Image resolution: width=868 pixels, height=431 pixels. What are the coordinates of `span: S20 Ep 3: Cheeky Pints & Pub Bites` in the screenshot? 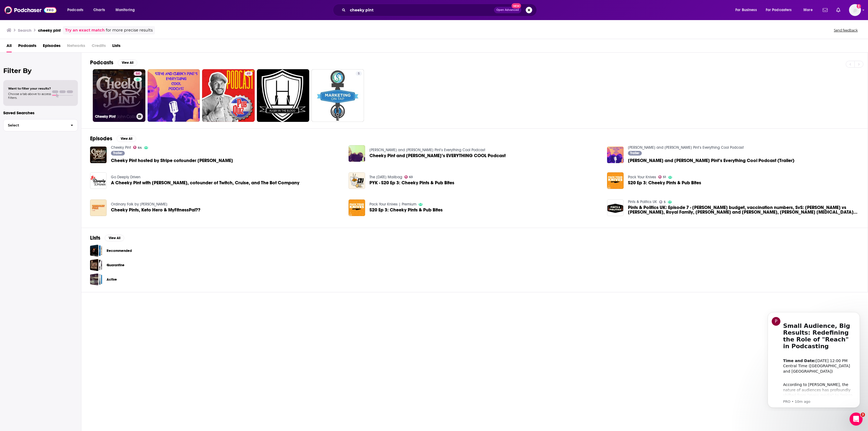 It's located at (406, 210).